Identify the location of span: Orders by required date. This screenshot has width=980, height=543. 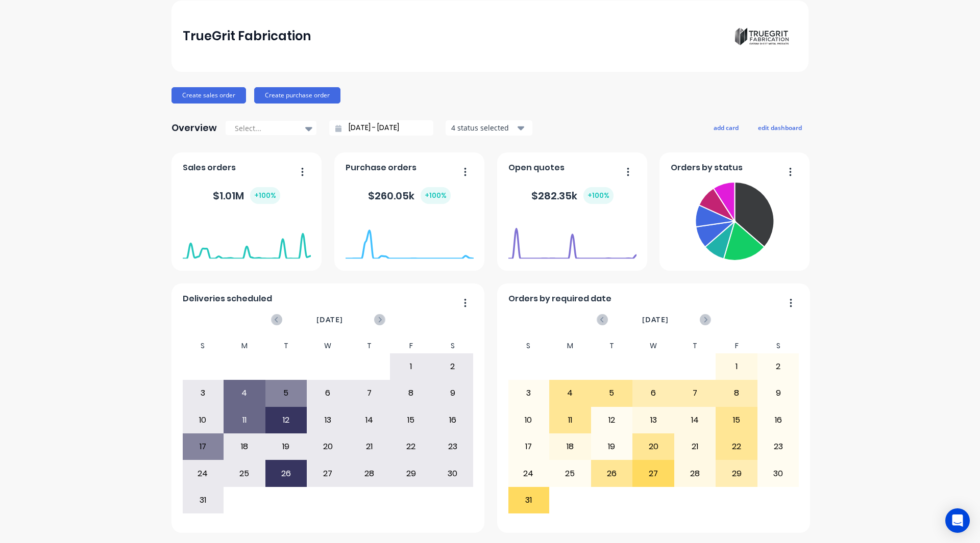
(560, 299).